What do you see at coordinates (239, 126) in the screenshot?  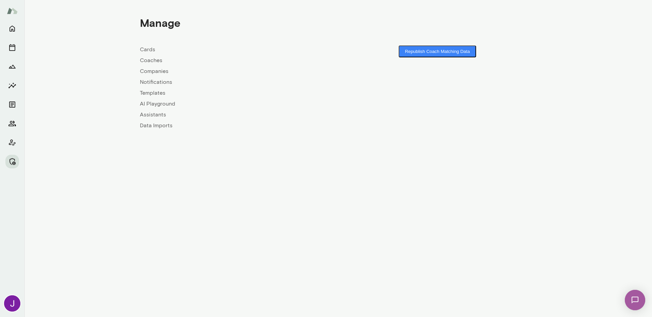 I see `a: Data Imports` at bounding box center [239, 126].